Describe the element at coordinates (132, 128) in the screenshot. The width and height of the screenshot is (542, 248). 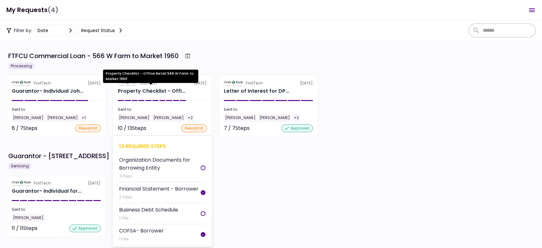
I see `div: 10 / 13 Steps` at that location.